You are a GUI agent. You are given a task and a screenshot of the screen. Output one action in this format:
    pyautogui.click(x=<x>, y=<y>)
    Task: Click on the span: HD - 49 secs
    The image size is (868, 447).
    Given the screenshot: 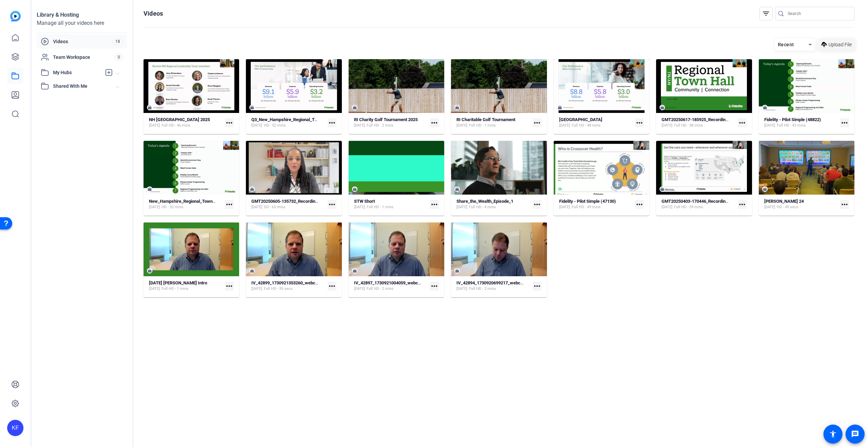 What is the action you would take?
    pyautogui.click(x=787, y=207)
    